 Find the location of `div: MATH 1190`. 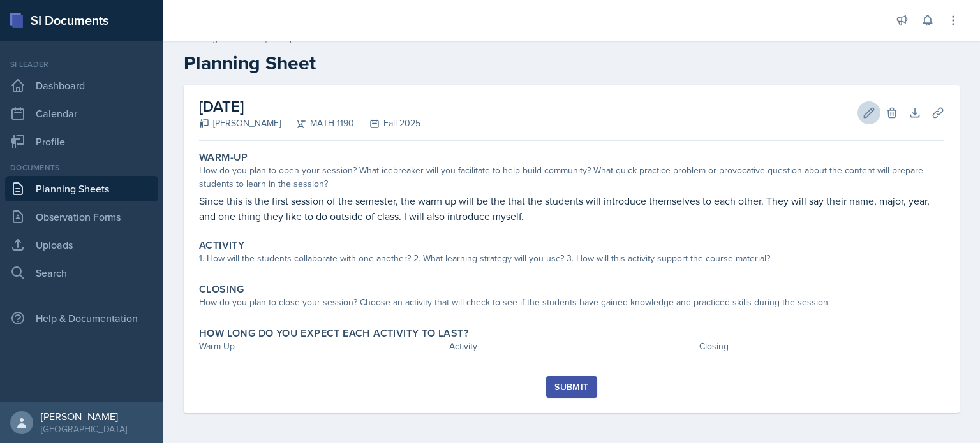

div: MATH 1190 is located at coordinates (318, 123).